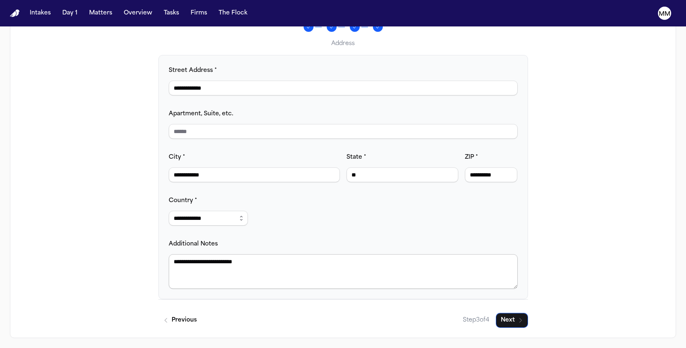 This screenshot has height=348, width=686. What do you see at coordinates (180, 320) in the screenshot?
I see `button: Previous` at bounding box center [180, 320].